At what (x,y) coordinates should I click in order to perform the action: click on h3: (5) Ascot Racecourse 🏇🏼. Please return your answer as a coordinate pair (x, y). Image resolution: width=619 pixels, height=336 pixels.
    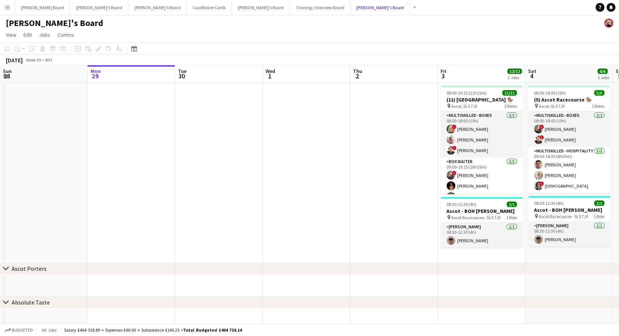
    Looking at the image, I should click on (569, 100).